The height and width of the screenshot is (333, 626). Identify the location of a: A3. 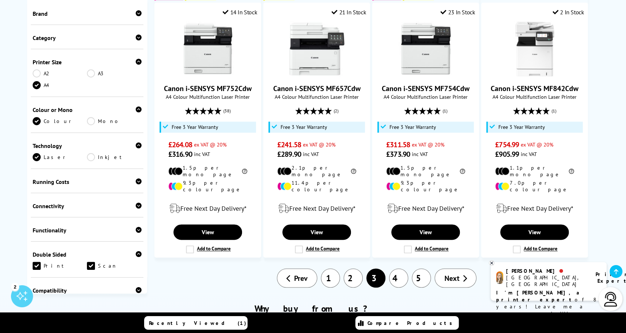
(114, 74).